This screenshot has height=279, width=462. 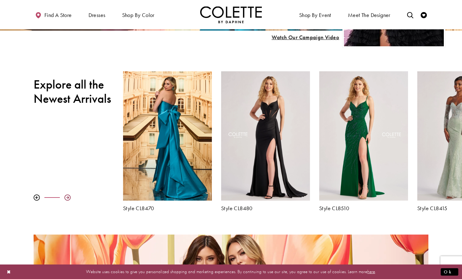 What do you see at coordinates (364, 141) in the screenshot?
I see `div: Colette by Daphne Style No. CL8510` at bounding box center [364, 141].